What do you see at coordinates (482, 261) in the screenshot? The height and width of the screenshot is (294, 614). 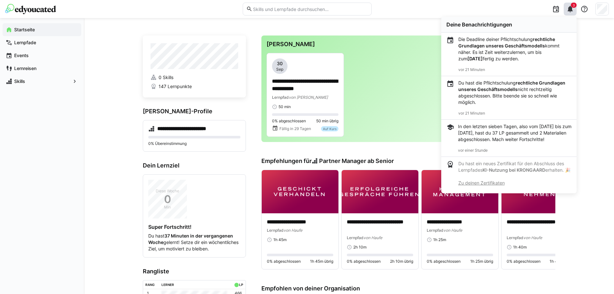 I see `span: 1h 25m übrig` at bounding box center [482, 261].